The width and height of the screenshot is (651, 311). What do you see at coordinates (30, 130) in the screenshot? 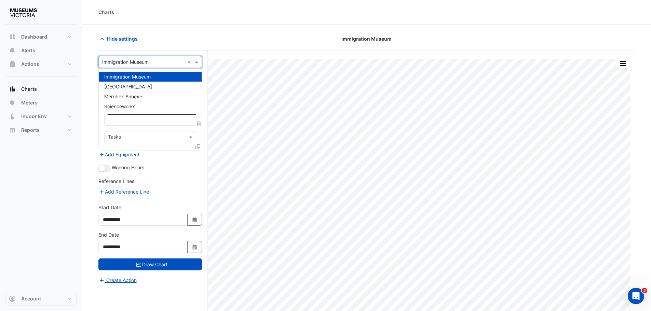
I see `span: Reports` at bounding box center [30, 130].